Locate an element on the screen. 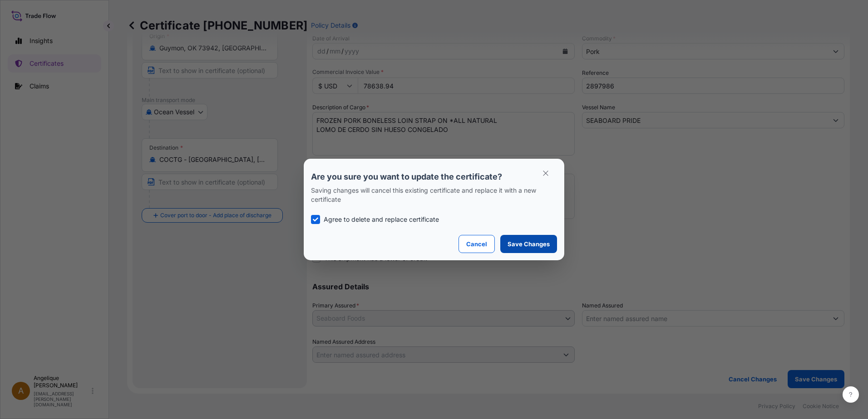 This screenshot has width=868, height=419. p: Are you sure you want to update the certificate? is located at coordinates (434, 177).